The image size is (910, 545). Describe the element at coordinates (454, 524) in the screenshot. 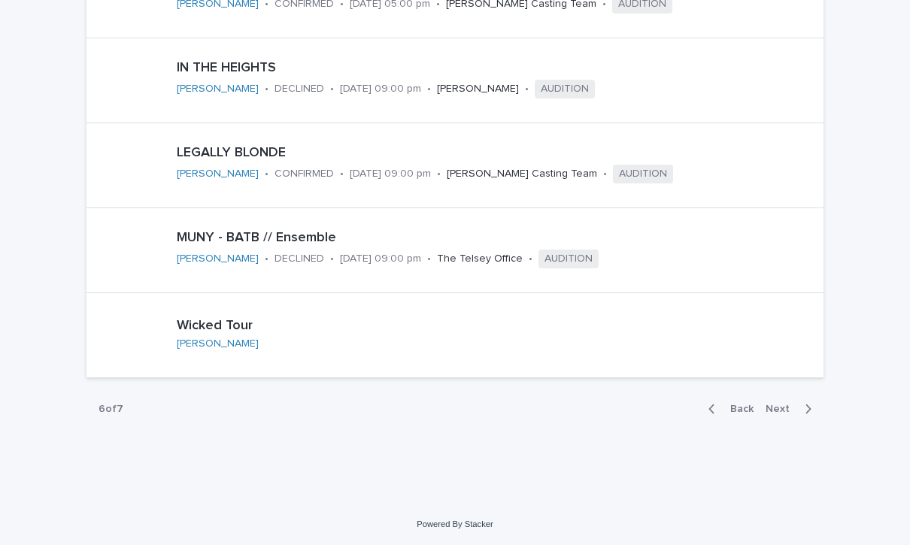

I see `a: Powered By Stacker` at that location.